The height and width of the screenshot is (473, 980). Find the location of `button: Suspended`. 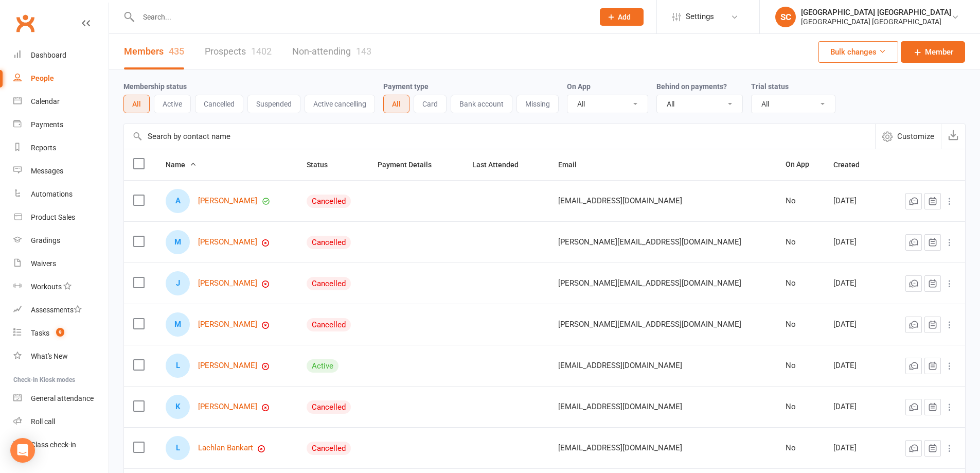

button: Suspended is located at coordinates (274, 104).